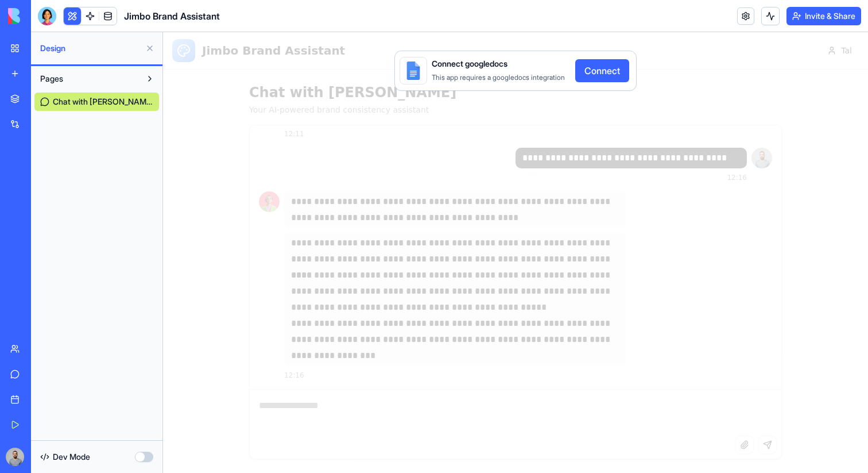 The height and width of the screenshot is (473, 868). What do you see at coordinates (683, 18) in the screenshot?
I see `span: Tal` at bounding box center [683, 18].